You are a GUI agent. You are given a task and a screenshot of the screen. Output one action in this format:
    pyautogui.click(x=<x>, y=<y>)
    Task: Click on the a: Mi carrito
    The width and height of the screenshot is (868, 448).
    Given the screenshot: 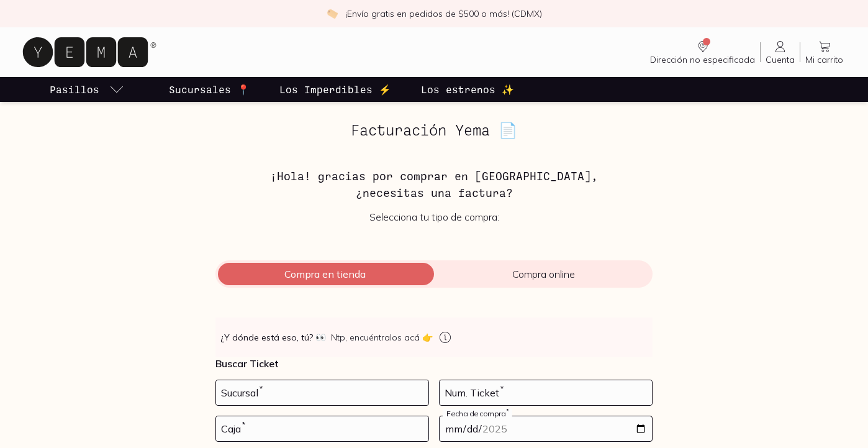 What is the action you would take?
    pyautogui.click(x=824, y=52)
    